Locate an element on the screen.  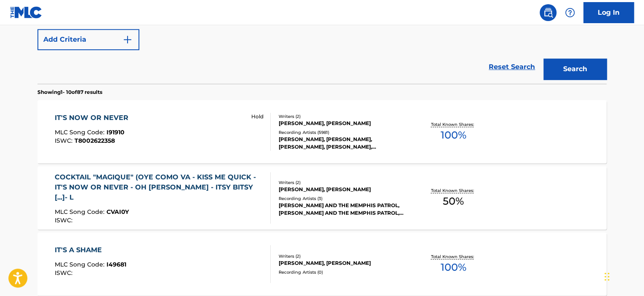
p: Hold is located at coordinates (257, 117).